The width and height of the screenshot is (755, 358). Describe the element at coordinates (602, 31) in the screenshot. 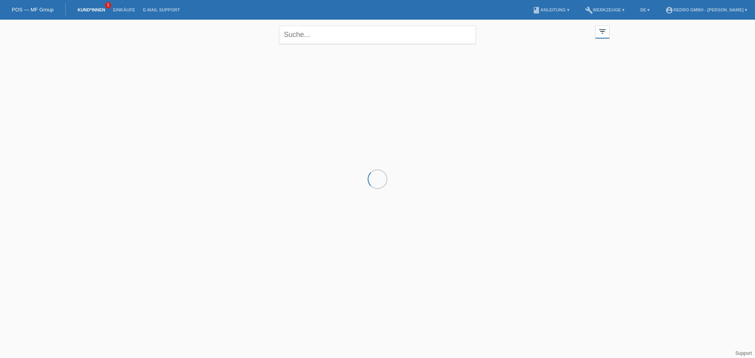

I see `i: filter_list` at that location.